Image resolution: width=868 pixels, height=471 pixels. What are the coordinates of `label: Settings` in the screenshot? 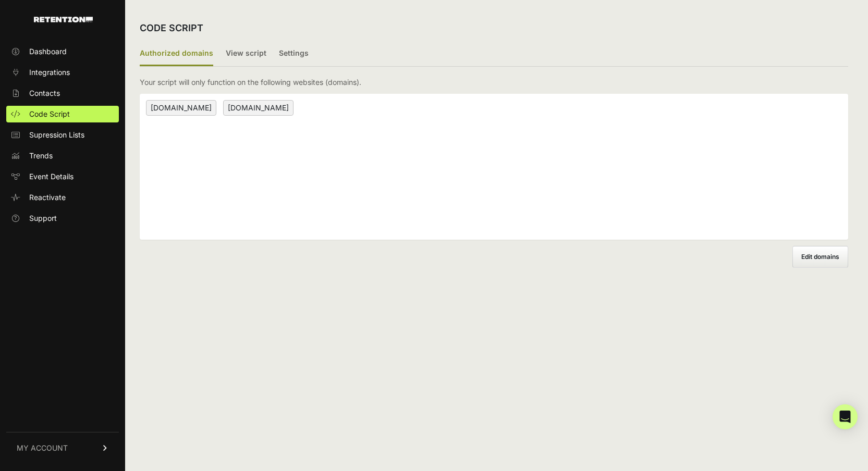 It's located at (294, 54).